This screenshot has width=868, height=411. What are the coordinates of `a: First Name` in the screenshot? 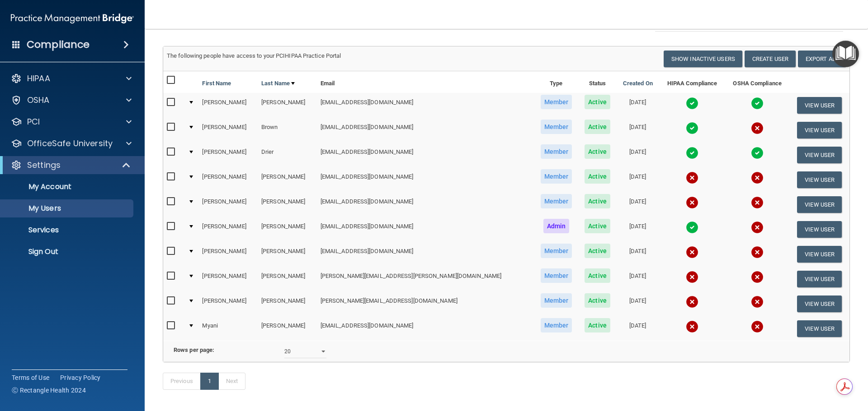 It's located at (216, 83).